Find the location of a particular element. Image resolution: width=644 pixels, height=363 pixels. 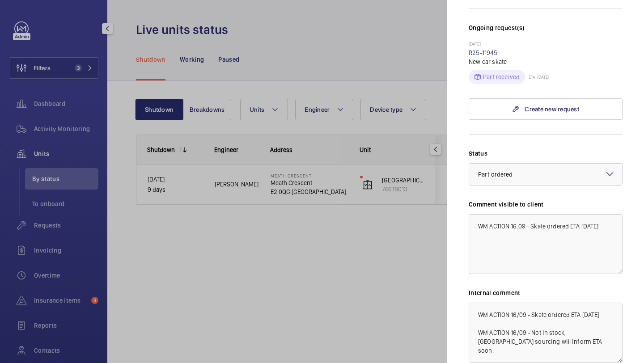

label: Comment visible to client is located at coordinates (546, 204).